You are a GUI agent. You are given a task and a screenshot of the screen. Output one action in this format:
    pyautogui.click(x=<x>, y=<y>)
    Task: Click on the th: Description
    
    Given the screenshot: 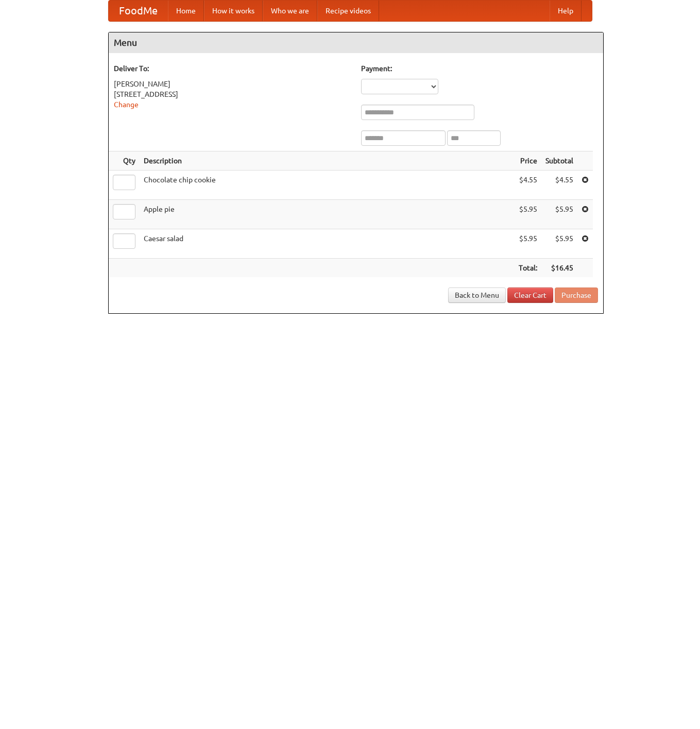 What is the action you would take?
    pyautogui.click(x=327, y=161)
    